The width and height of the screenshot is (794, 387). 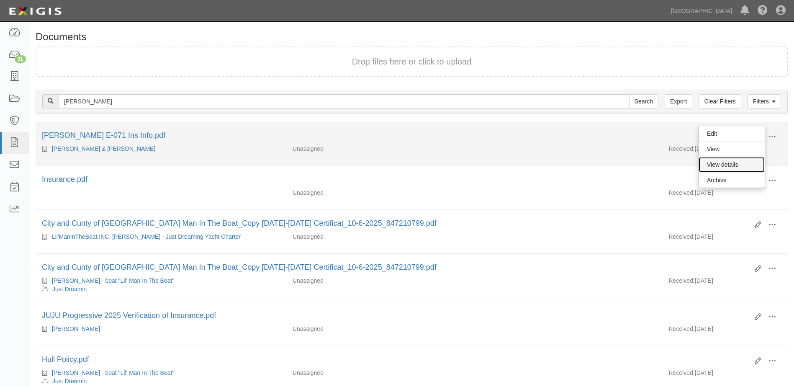 What do you see at coordinates (395, 316) in the screenshot?
I see `div: JUJU Progressive 2025 Verification of Insurance.pdf` at bounding box center [395, 316].